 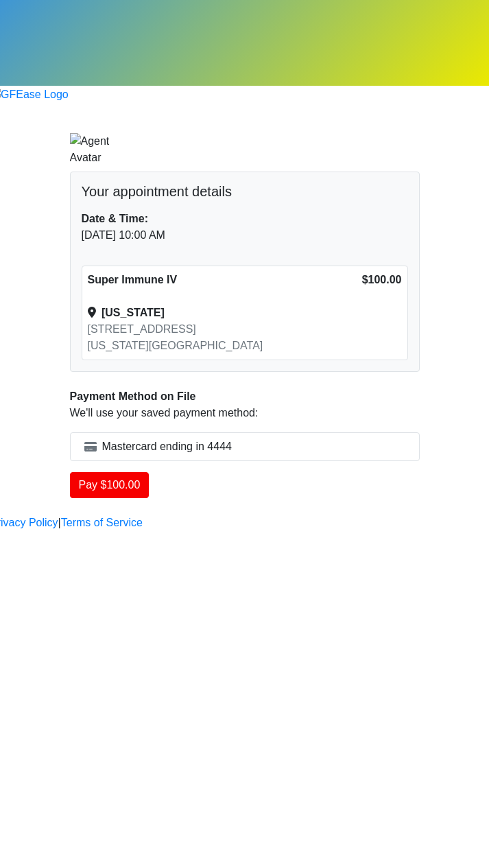 What do you see at coordinates (245, 191) in the screenshot?
I see `h5: Your appointment details` at bounding box center [245, 191].